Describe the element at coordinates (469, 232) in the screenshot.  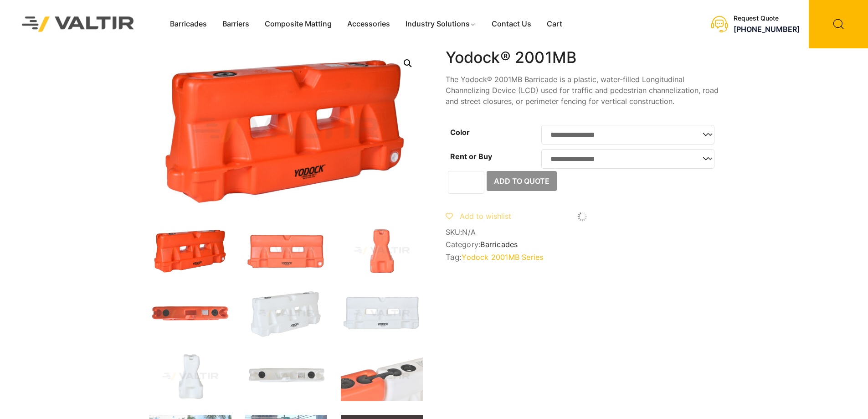
I see `span: N/A` at that location.